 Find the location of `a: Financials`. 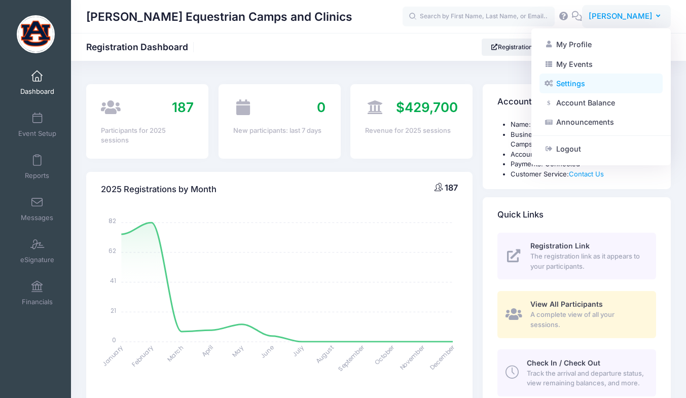

a: Financials is located at coordinates (37, 293).